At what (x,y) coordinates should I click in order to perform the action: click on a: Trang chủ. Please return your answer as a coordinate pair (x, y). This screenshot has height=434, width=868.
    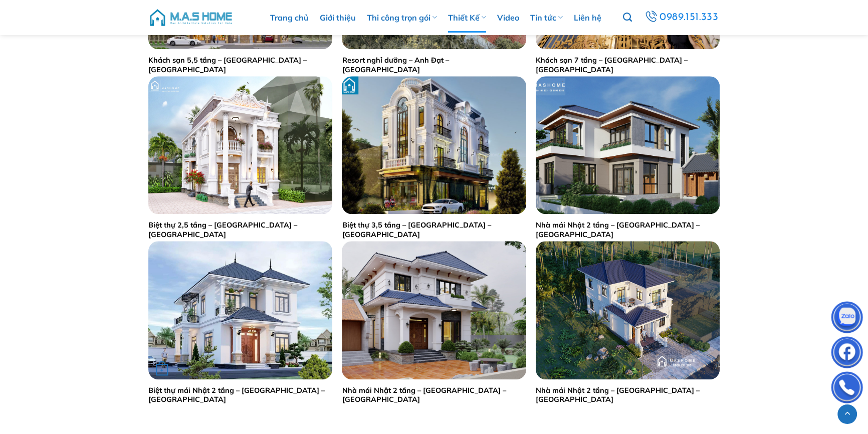
    Looking at the image, I should click on (289, 18).